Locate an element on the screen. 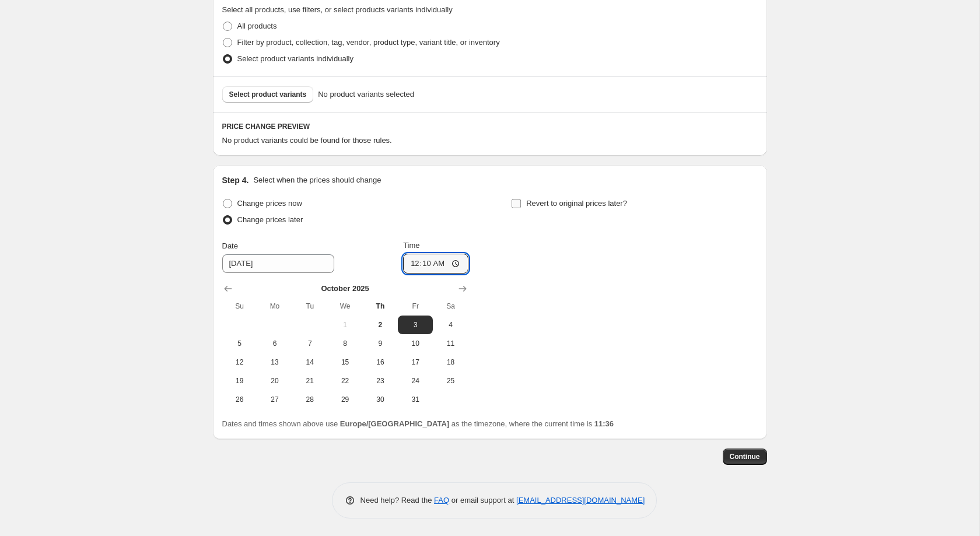  span: 1 is located at coordinates (345, 324).